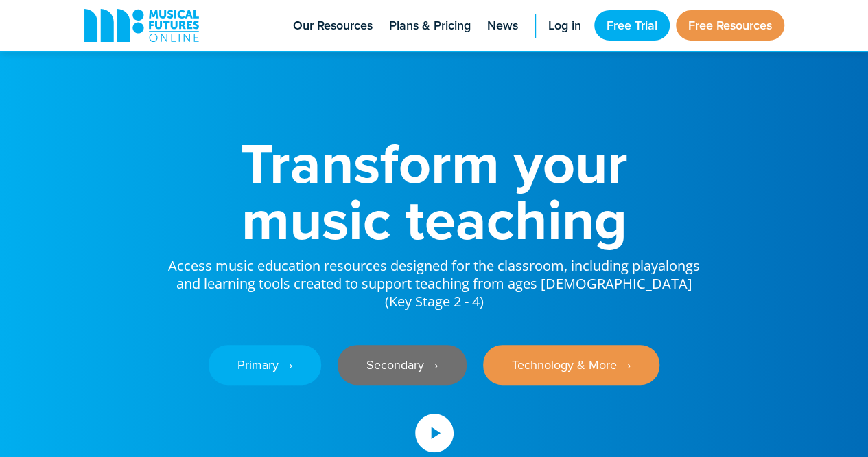 The height and width of the screenshot is (457, 868). Describe the element at coordinates (730, 25) in the screenshot. I see `a: Free Resources` at that location.